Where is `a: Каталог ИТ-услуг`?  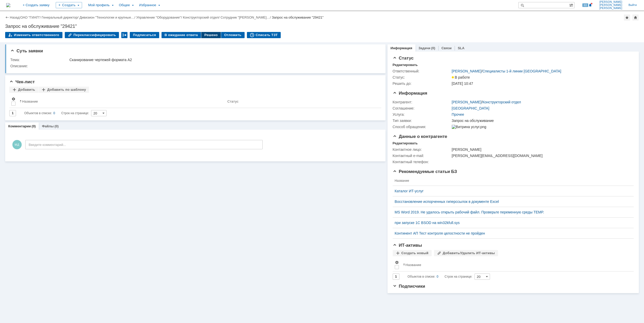
a: Каталог ИТ-услуг is located at coordinates (511, 191).